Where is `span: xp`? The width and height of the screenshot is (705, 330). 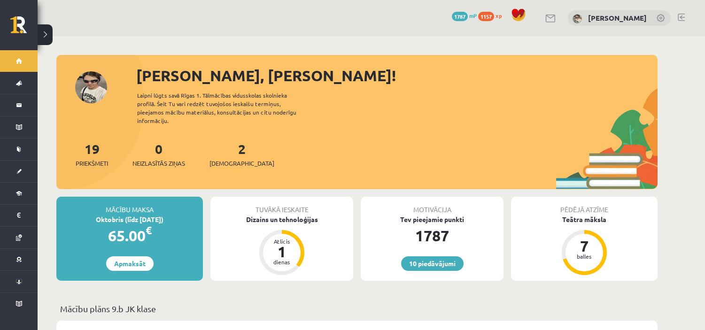 span: xp is located at coordinates (499, 16).